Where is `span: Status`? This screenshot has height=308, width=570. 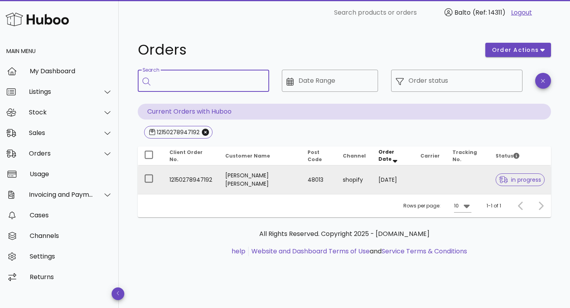
span: Status is located at coordinates (508, 156).